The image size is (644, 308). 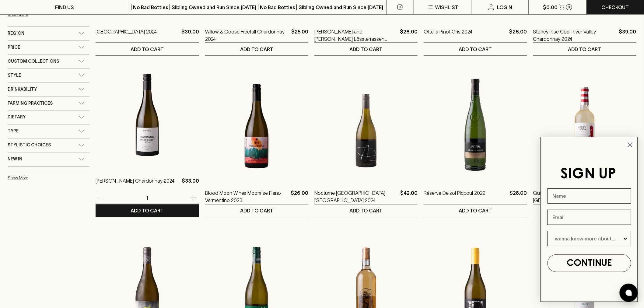 I want to click on div: FLYOUT Form, so click(x=589, y=219).